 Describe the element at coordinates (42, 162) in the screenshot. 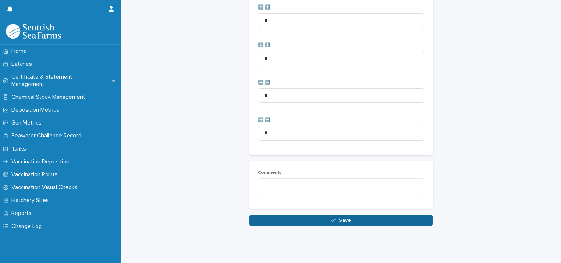

I see `p: Vaccination Deposition` at that location.